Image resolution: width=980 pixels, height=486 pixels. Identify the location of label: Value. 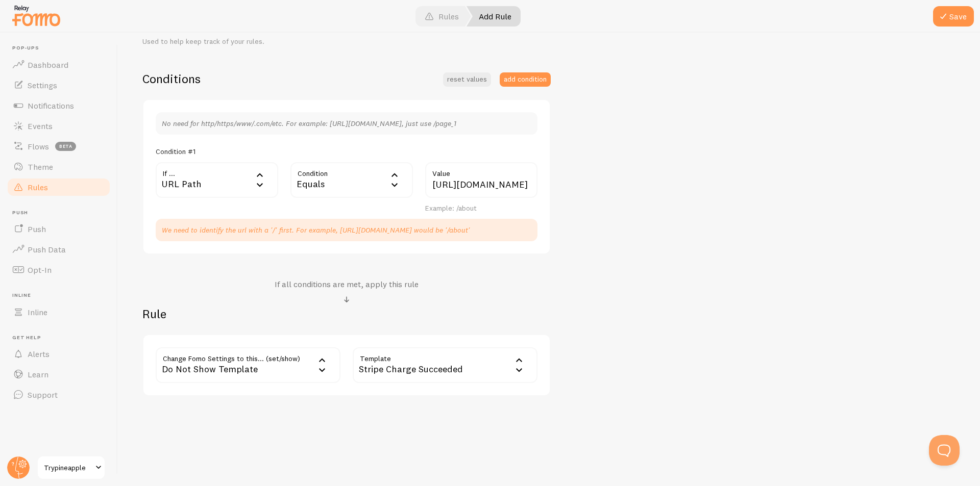
(481, 171).